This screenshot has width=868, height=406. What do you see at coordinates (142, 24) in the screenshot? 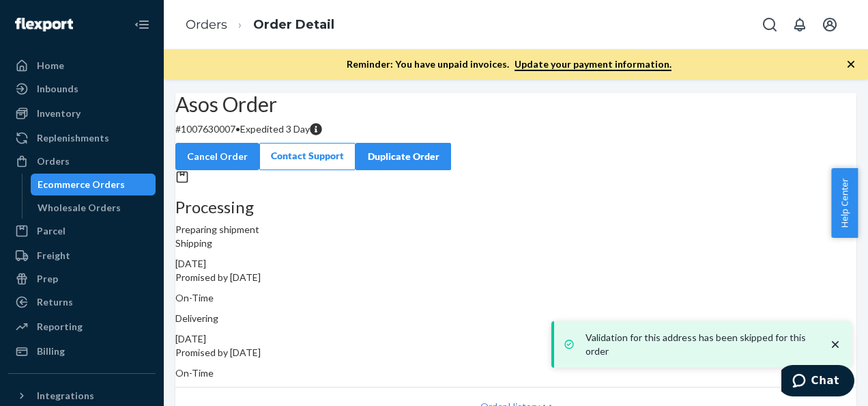
I see `button: Close Navigation` at bounding box center [142, 24].